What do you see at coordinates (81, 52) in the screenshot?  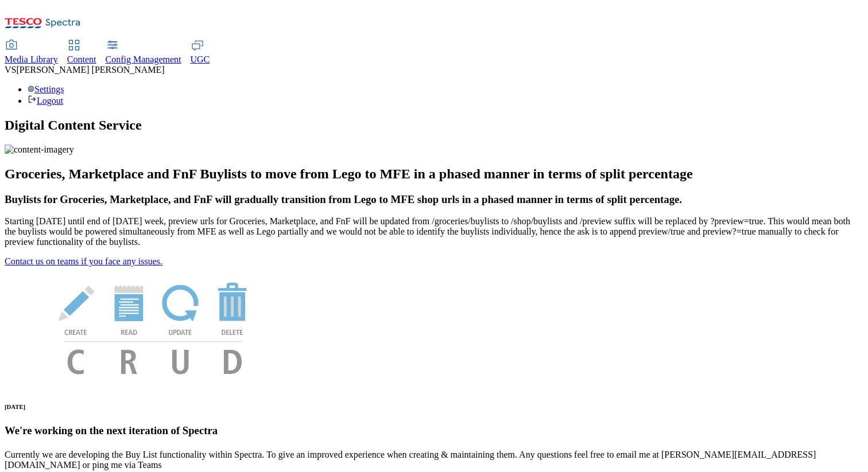 I see `a: Content` at bounding box center [81, 52].